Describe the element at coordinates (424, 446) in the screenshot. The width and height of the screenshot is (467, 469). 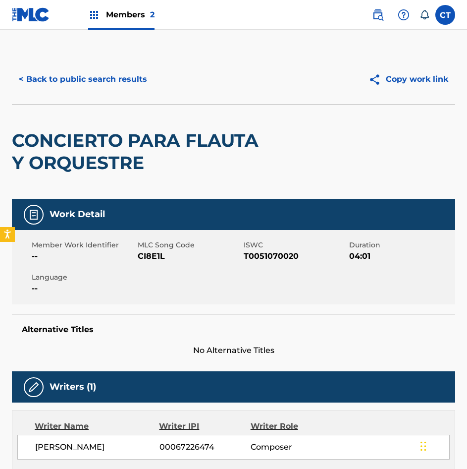
I see `div: Drag` at that location.